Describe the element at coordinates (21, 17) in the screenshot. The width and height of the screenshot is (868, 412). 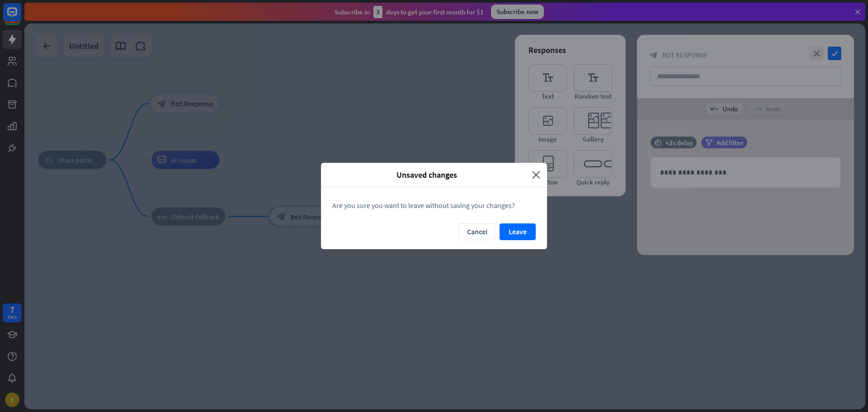
I see `button: Open LiveChat chat widget` at that location.